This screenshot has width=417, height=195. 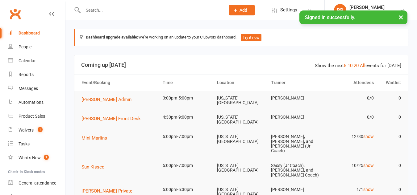 What do you see at coordinates (241, 38) in the screenshot?
I see `div: We're working on an update to your Clubworx dashboard.` at bounding box center [241, 38].